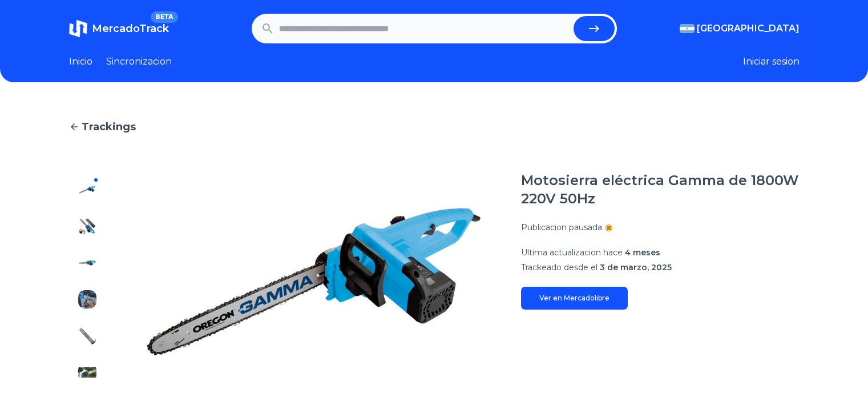  I want to click on img: MercadoTrack, so click(78, 28).